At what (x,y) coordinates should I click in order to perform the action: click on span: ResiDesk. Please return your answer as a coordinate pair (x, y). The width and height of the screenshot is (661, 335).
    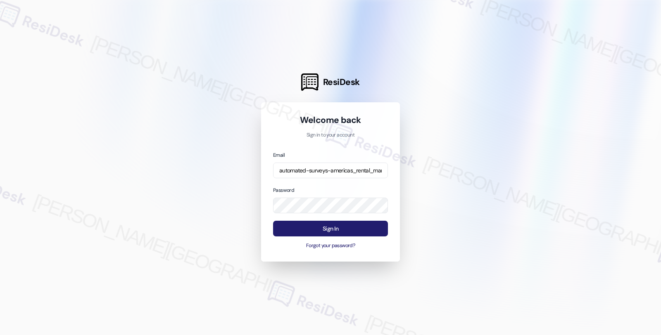
    Looking at the image, I should click on (341, 82).